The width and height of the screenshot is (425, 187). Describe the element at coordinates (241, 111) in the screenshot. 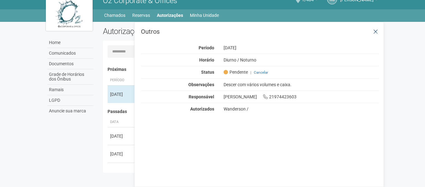

I see `h4: Passadas` at that location.